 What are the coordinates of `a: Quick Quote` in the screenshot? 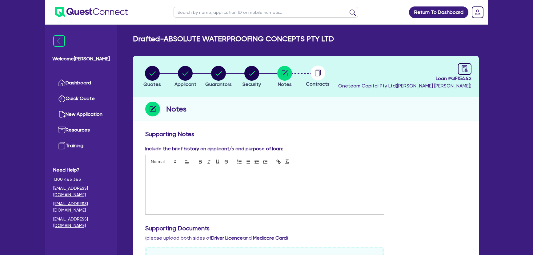 It's located at (81, 98).